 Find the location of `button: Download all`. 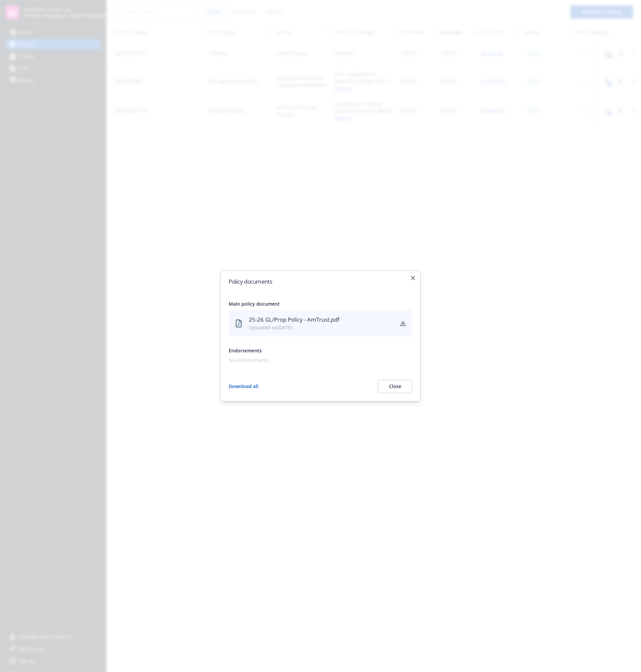

button: Download all is located at coordinates (243, 387).